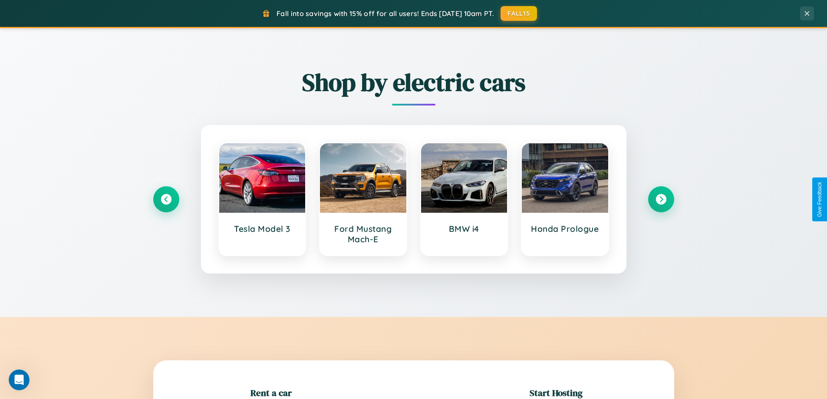 This screenshot has width=827, height=399. What do you see at coordinates (414, 82) in the screenshot?
I see `h2: Shop by electric cars` at bounding box center [414, 82].